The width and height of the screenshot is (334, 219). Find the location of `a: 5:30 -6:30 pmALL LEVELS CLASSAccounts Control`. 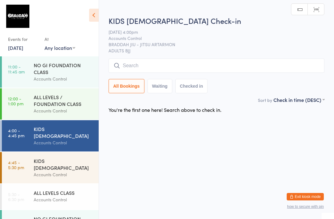

a: 5:30 -6:30 pmALL LEVELS CLASSAccounts Control is located at coordinates (50, 196).